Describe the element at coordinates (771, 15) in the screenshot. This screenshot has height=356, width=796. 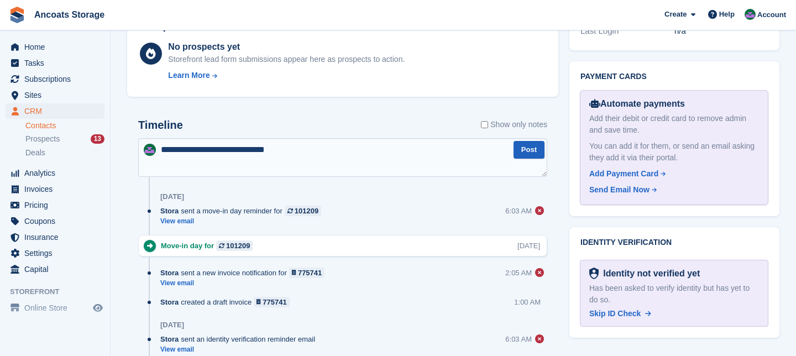
I see `span: Account` at that location.